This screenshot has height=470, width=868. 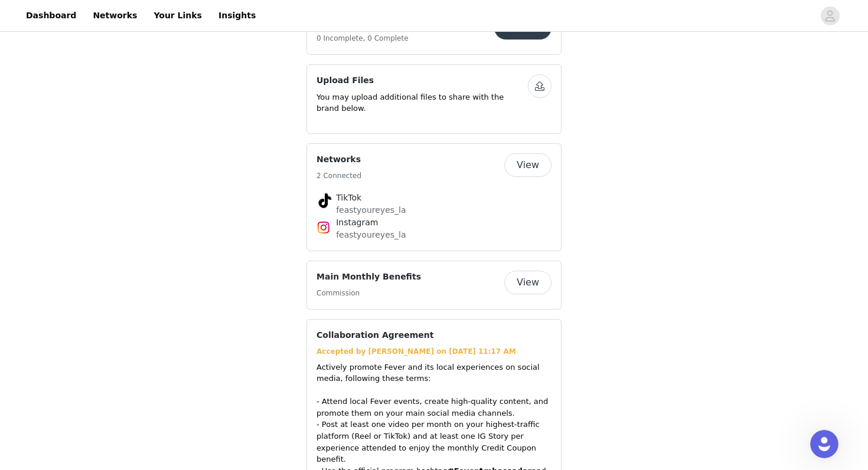 What do you see at coordinates (177, 386) in the screenshot?
I see `button: Messages` at bounding box center [177, 386].